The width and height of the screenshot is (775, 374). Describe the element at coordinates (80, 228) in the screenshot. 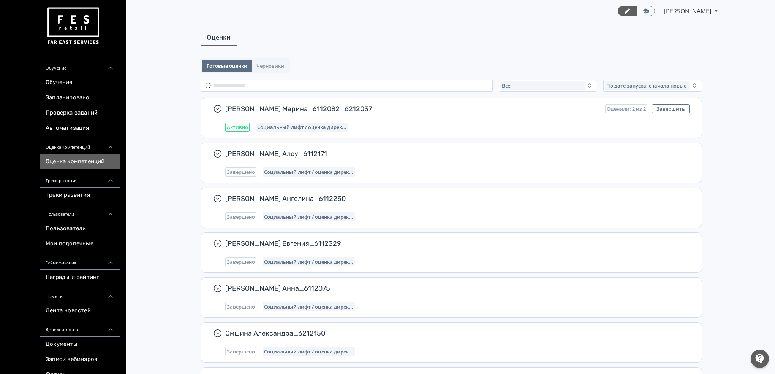

I see `a: Пользователи` at that location.